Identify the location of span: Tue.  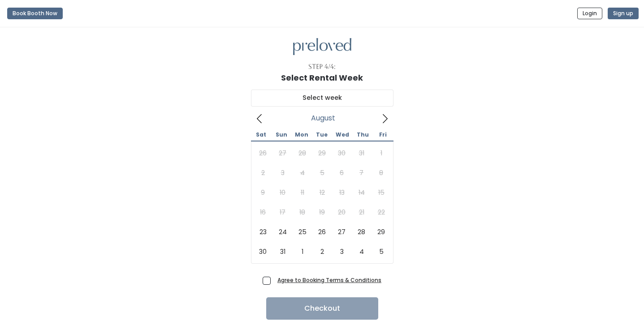
(322, 135).